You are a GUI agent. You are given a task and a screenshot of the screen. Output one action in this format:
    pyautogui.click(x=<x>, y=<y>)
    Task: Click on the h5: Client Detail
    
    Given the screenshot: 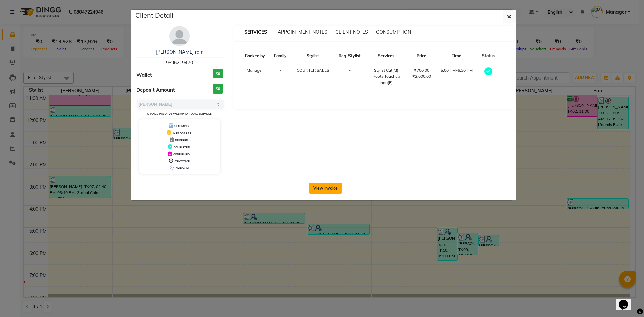 What is the action you would take?
    pyautogui.click(x=154, y=16)
    